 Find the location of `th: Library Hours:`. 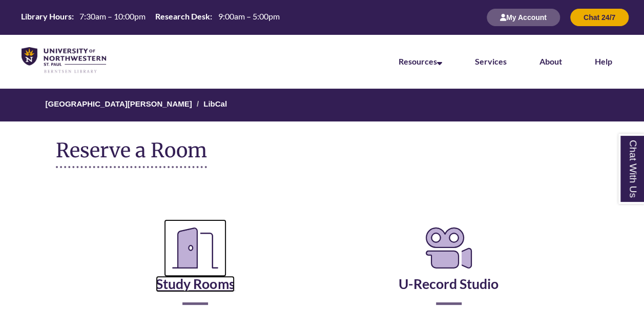

th: Library Hours: is located at coordinates (46, 17).